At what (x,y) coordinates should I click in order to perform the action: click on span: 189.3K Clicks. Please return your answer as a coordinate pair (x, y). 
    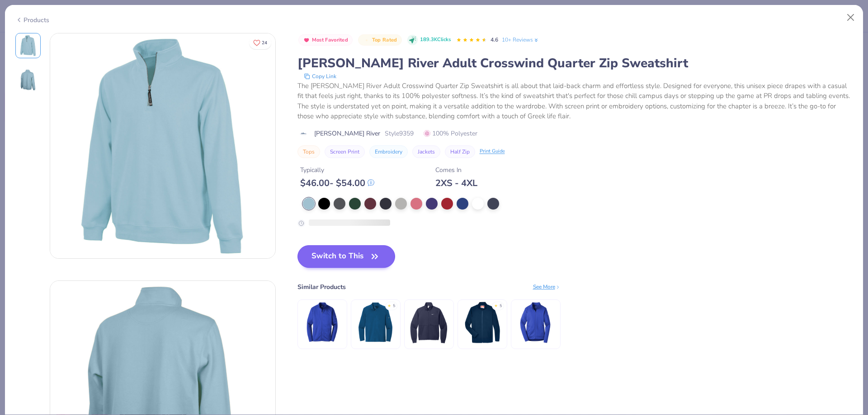
    Looking at the image, I should click on (435, 39).